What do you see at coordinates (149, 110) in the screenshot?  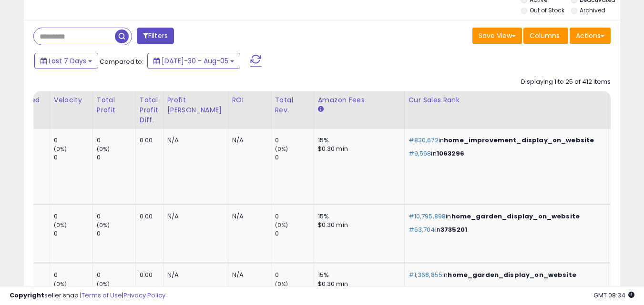 I see `div: Total Profit Diff.` at bounding box center [149, 110].